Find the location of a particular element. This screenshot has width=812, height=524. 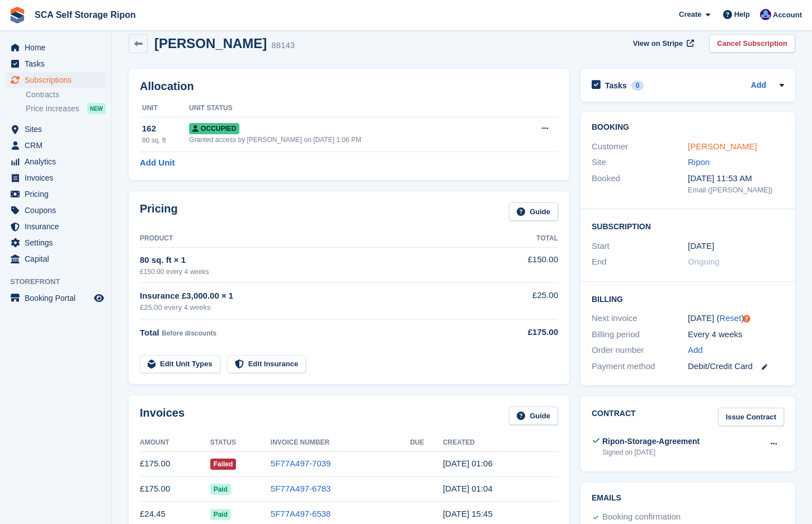

div: Tooltip anchor is located at coordinates (747, 319).